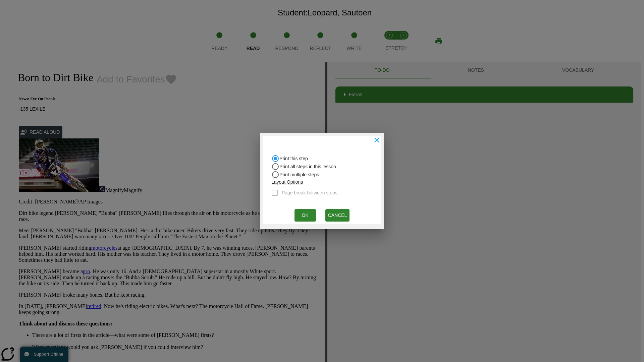 This screenshot has height=362, width=644. What do you see at coordinates (376, 140) in the screenshot?
I see `button: close` at bounding box center [376, 140].